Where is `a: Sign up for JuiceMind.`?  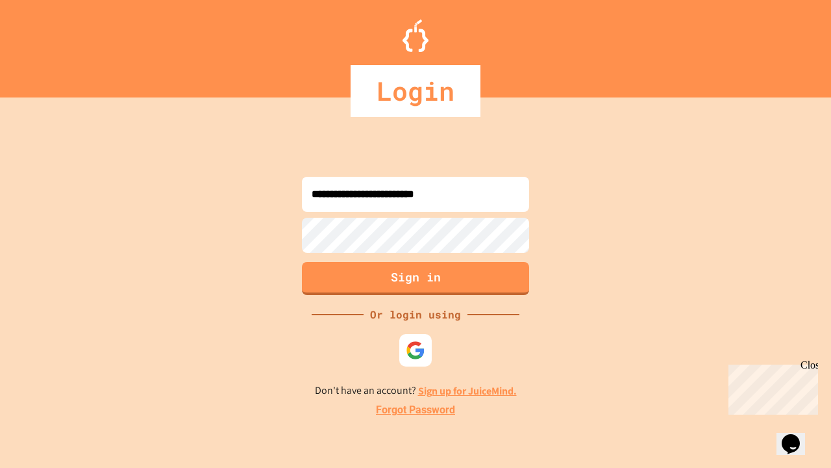 a: Sign up for JuiceMind. is located at coordinates (468, 390).